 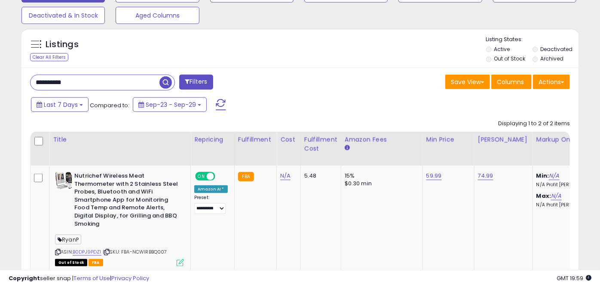 I want to click on b: Max:, so click(x=543, y=196).